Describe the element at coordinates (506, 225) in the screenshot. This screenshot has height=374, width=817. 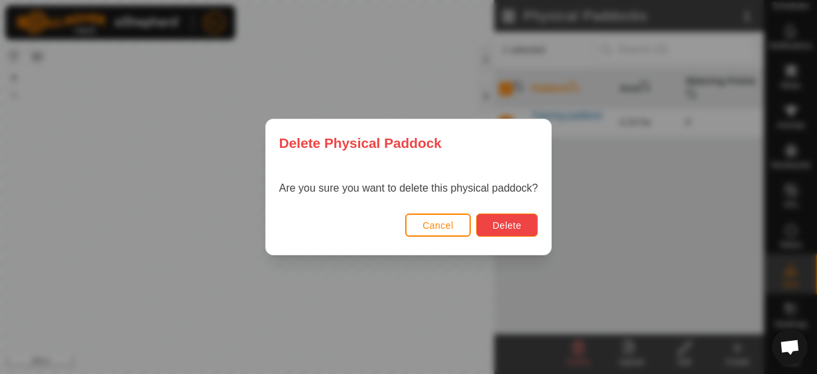
I see `button: Delete` at that location.